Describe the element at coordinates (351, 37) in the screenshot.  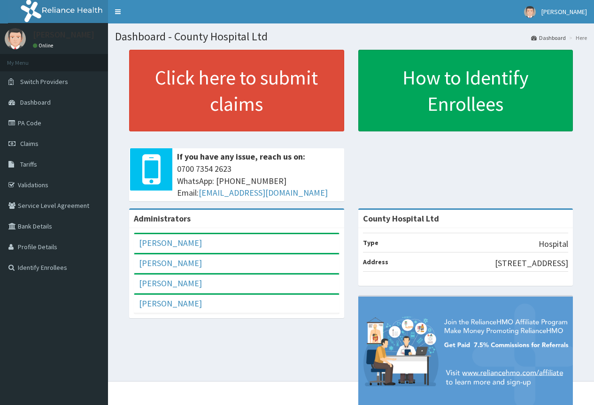
I see `h1: Dashboard - County Hospital Ltd` at that location.